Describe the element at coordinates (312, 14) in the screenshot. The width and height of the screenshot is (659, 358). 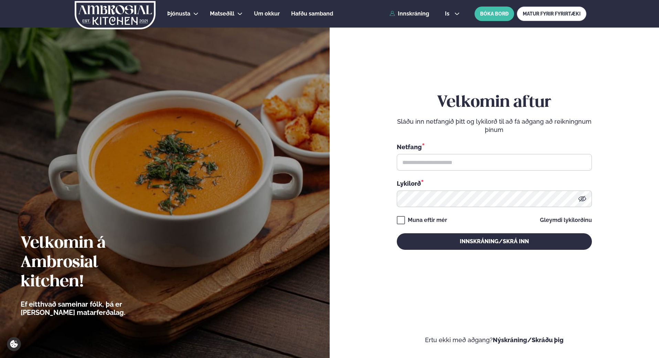
I see `a: Hafðu samband` at that location.